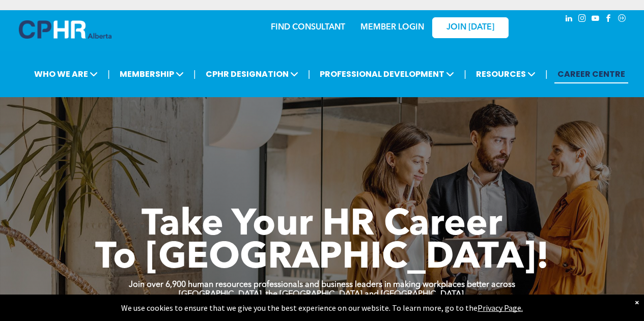  What do you see at coordinates (387, 73) in the screenshot?
I see `span: PROFESSIONAL DEVELOPMENT` at bounding box center [387, 73].